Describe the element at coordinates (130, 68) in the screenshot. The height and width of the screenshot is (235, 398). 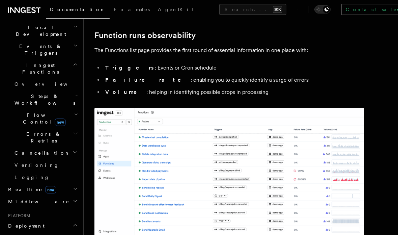
I see `strong: Triggers` at that location.